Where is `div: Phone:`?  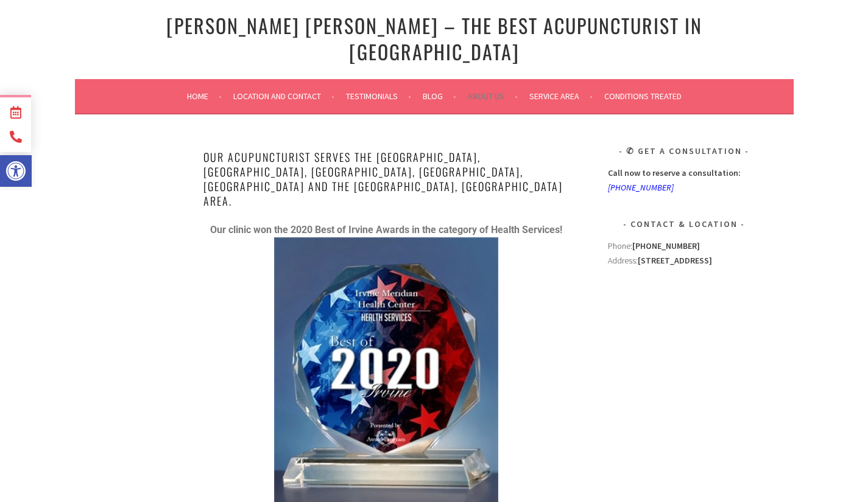 div: Phone: is located at coordinates (684, 245).